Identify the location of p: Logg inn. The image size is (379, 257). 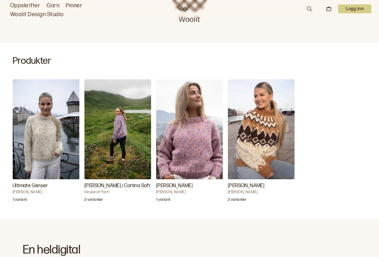
(355, 9).